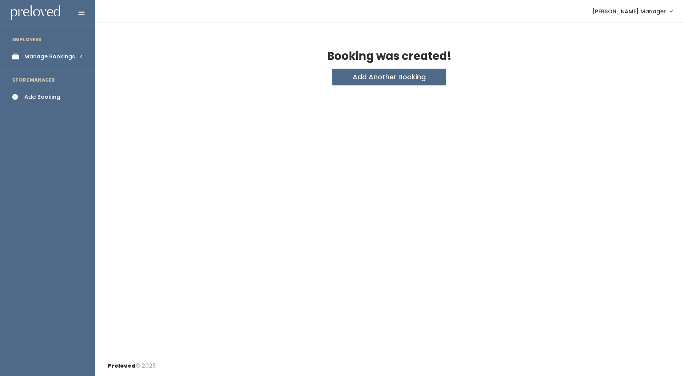  What do you see at coordinates (42, 97) in the screenshot?
I see `div: Add Booking` at bounding box center [42, 97].